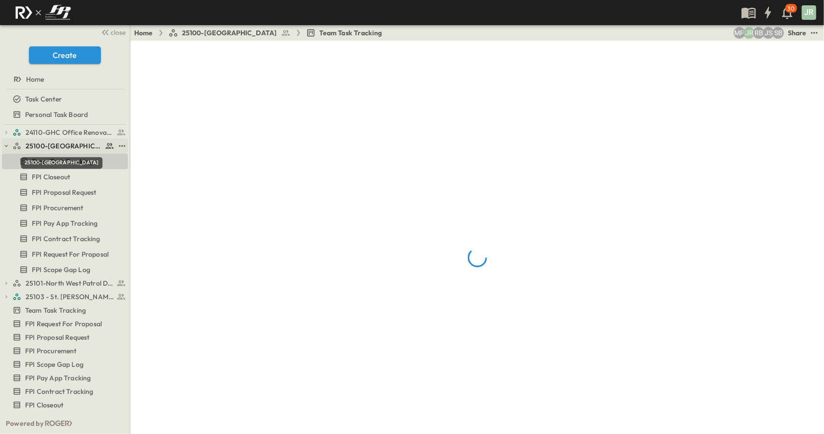 The height and width of the screenshot is (434, 824). Describe the element at coordinates (792, 9) in the screenshot. I see `p: 30` at that location.